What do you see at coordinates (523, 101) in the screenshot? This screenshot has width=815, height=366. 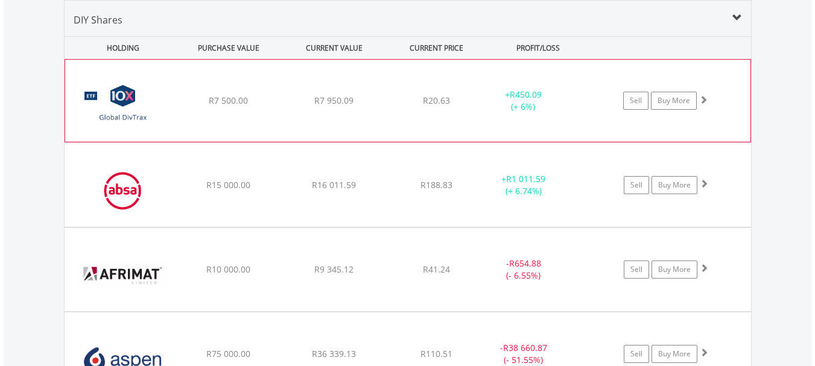 I see `div: + (+ 6%)` at bounding box center [523, 101].